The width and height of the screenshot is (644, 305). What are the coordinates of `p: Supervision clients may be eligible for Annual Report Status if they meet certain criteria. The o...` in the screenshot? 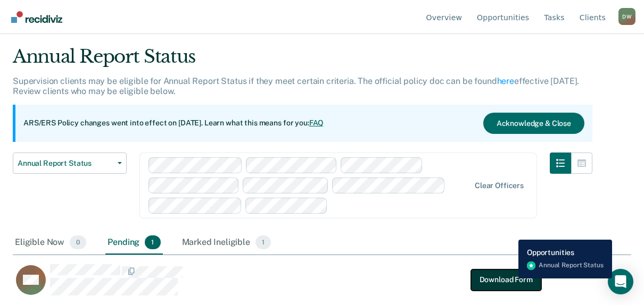 It's located at (296, 86).